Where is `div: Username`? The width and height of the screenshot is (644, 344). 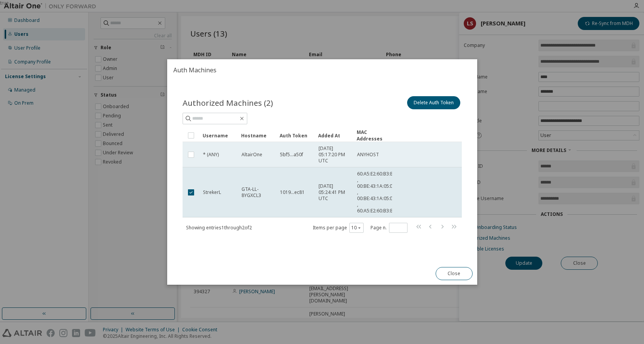
div: Username is located at coordinates (219, 135).